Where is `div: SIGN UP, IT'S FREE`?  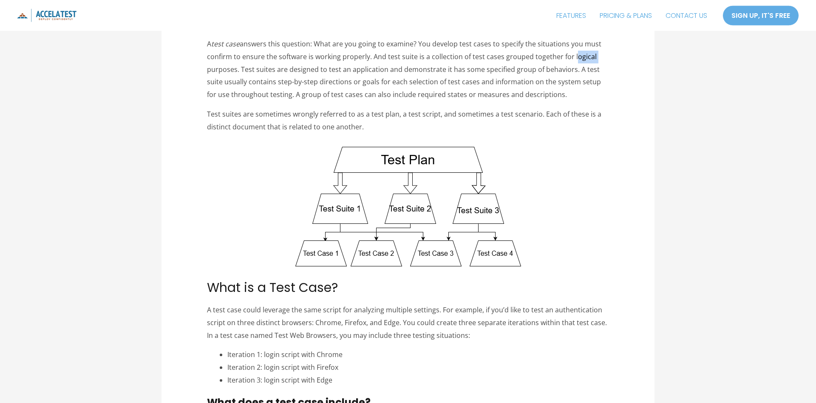 div: SIGN UP, IT'S FREE is located at coordinates (761, 16).